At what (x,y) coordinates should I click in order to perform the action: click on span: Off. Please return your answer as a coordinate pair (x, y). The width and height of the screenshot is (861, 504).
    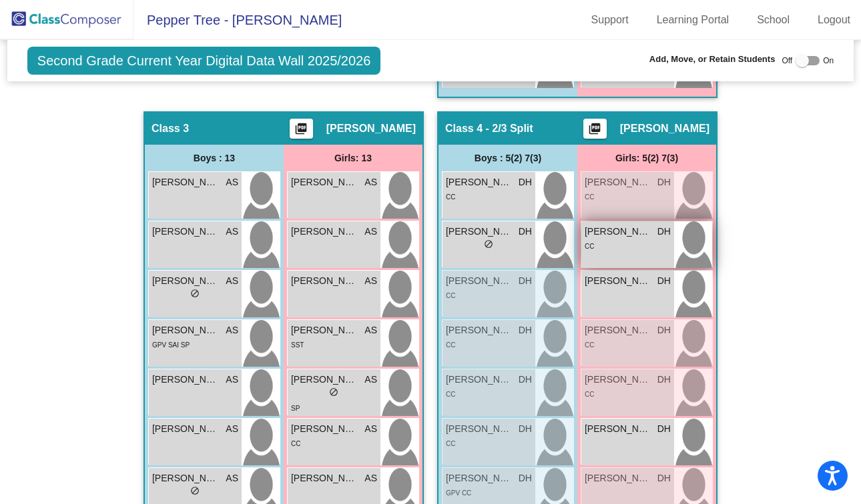
    Looking at the image, I should click on (787, 61).